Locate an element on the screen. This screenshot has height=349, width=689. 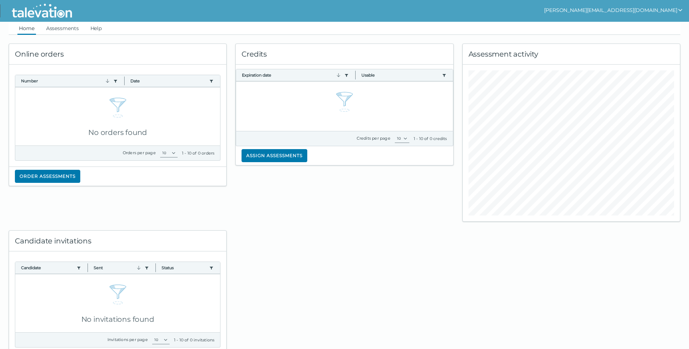
button: Expiration date is located at coordinates (291, 75).